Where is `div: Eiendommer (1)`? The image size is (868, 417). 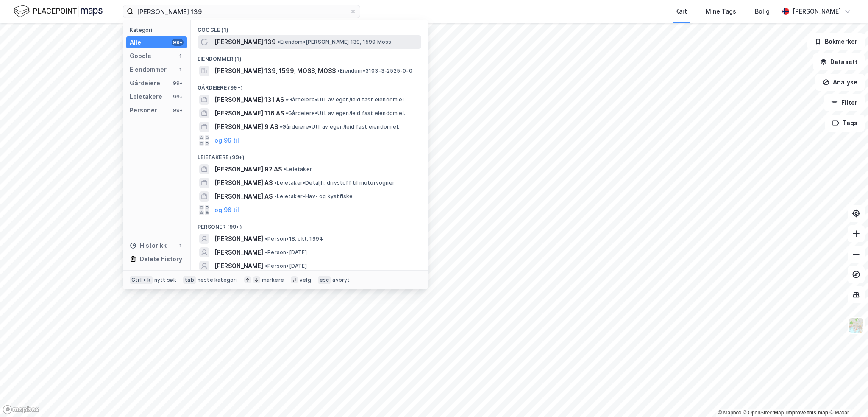
div: Eiendommer (1) is located at coordinates (310, 56).